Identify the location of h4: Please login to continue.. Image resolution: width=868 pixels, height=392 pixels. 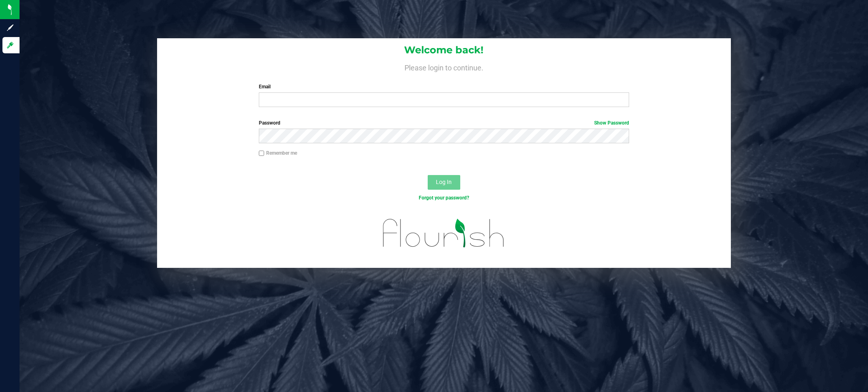
(444, 67).